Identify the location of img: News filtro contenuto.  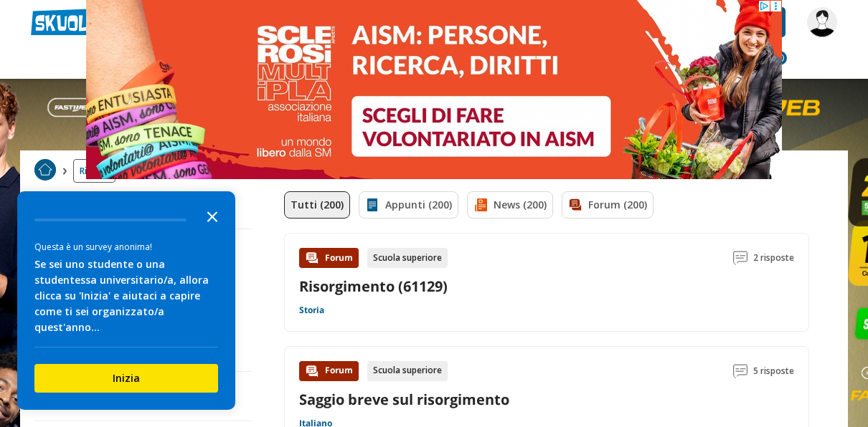
(481, 205).